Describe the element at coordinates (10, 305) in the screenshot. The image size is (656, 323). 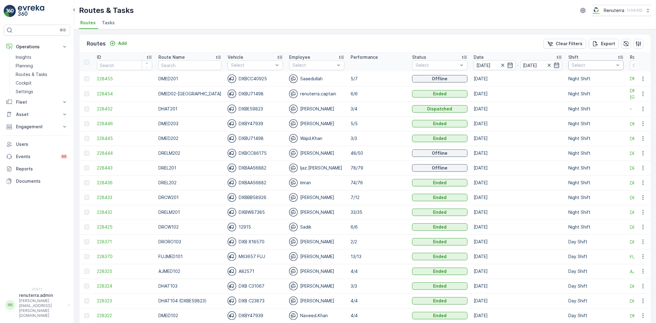
I see `div: RR` at that location.